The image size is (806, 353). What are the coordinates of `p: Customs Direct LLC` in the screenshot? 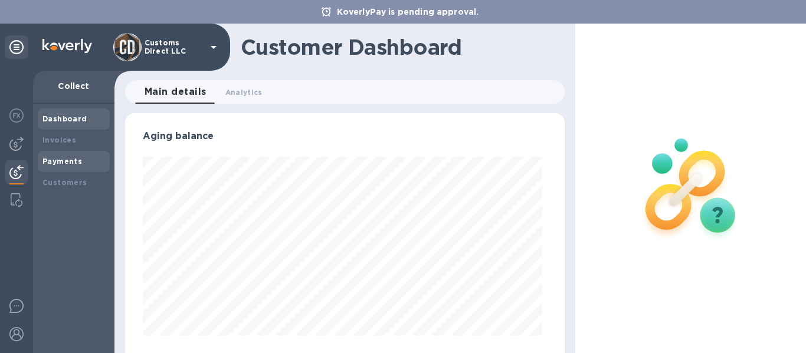 It's located at (174, 47).